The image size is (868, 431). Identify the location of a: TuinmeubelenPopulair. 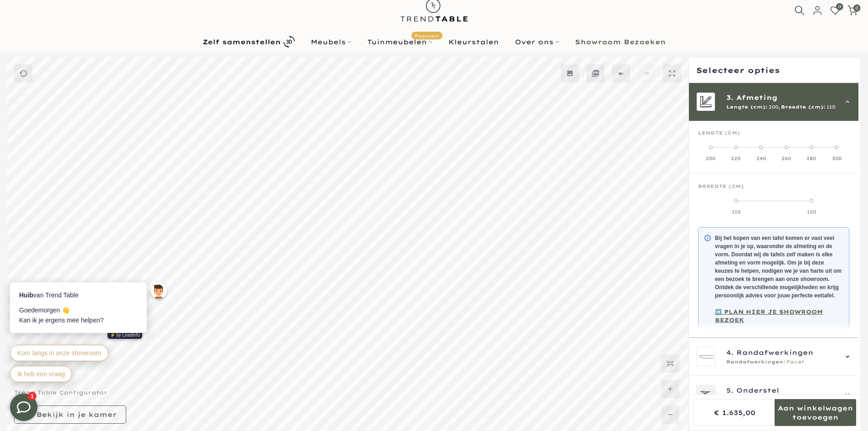
(400, 42).